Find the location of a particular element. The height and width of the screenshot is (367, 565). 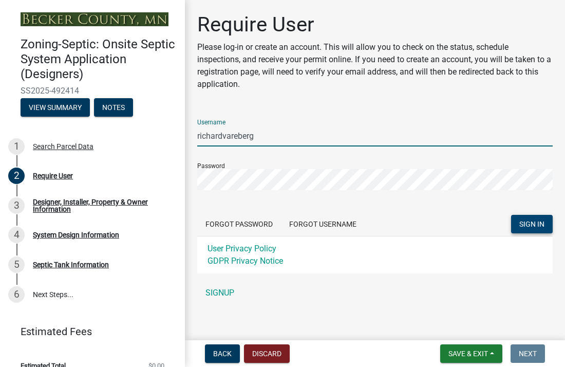

p: Please log-in or create an account. This will allow you to check on the status, schedule inspecti... is located at coordinates (375, 66).